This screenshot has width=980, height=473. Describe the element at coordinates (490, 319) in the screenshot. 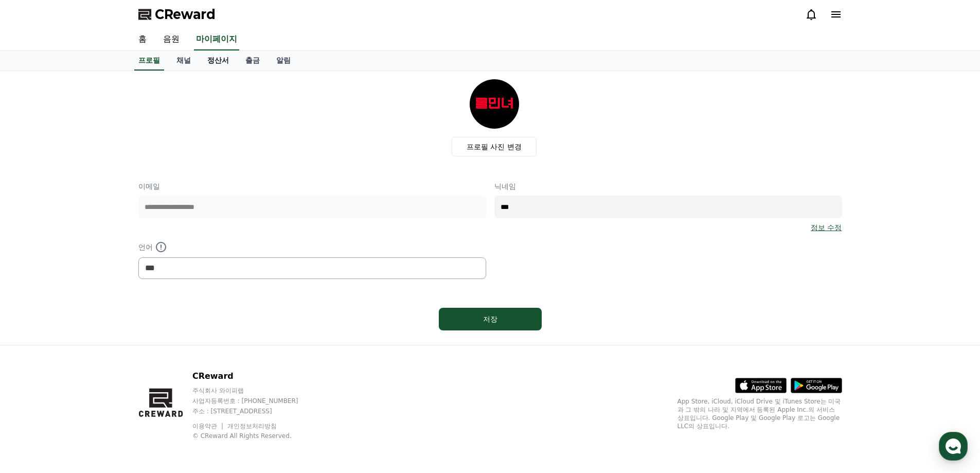

I see `div: 저장` at that location.